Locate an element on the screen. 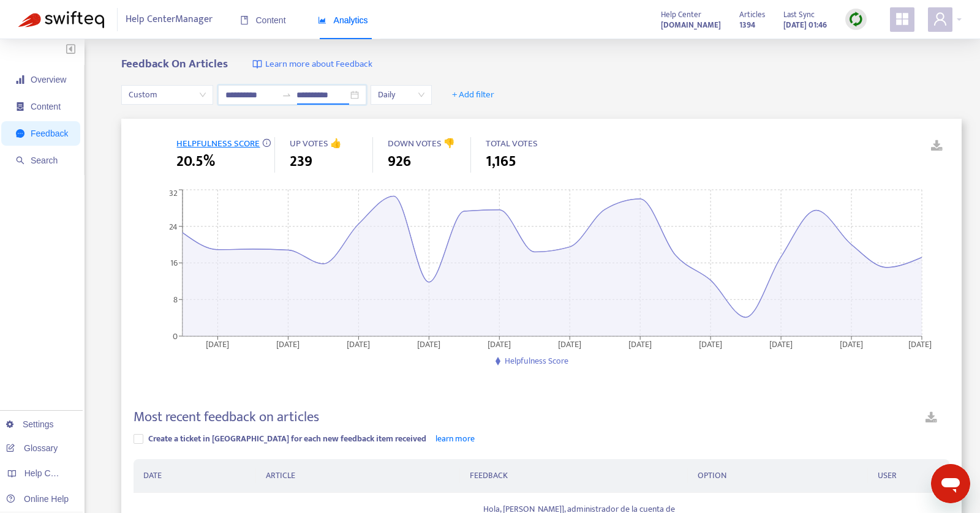  span: appstore is located at coordinates (902, 19).